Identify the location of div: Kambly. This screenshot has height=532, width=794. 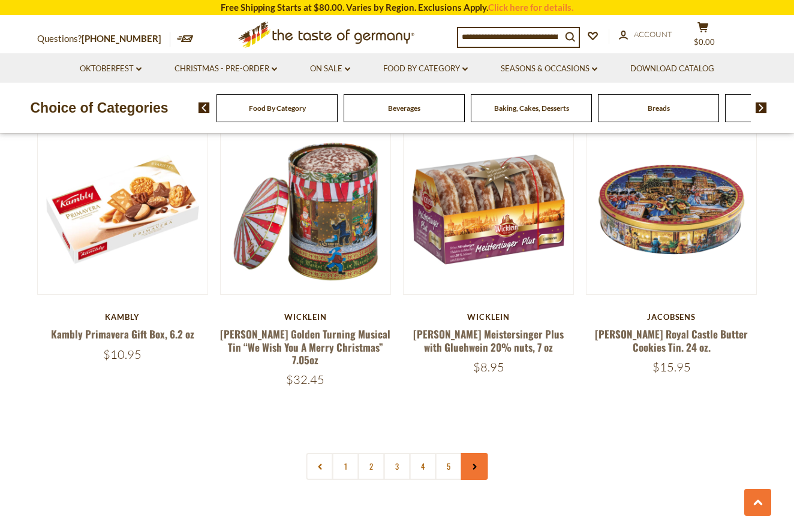
(123, 317).